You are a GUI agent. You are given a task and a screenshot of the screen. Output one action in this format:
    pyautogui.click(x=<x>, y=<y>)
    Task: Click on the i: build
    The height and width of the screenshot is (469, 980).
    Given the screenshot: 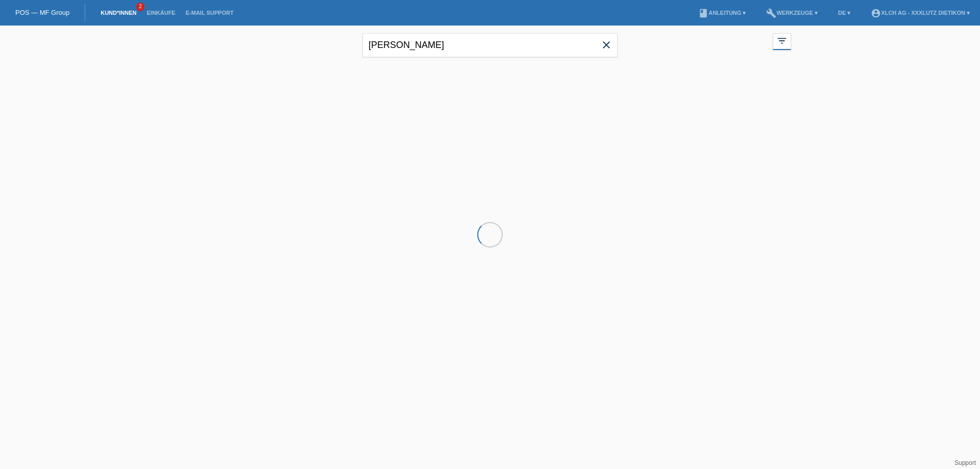 What is the action you would take?
    pyautogui.click(x=771, y=13)
    